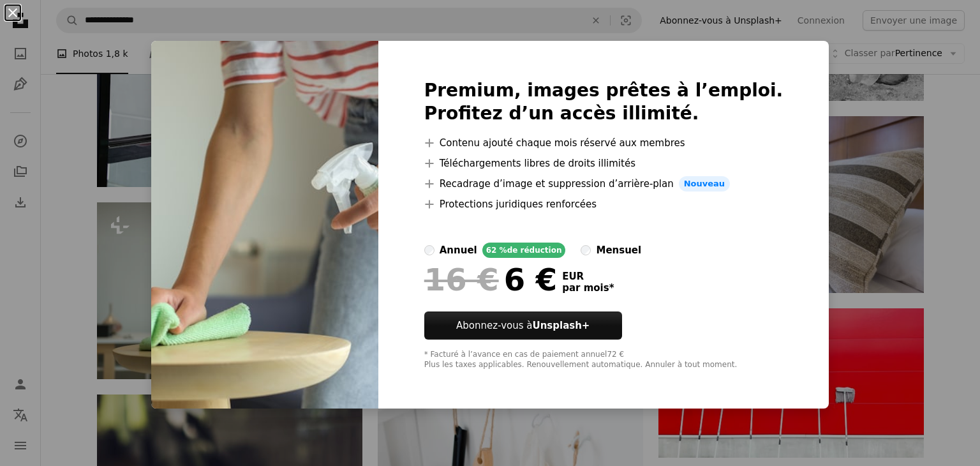 Image resolution: width=980 pixels, height=466 pixels. I want to click on div: 6 €, so click(491, 279).